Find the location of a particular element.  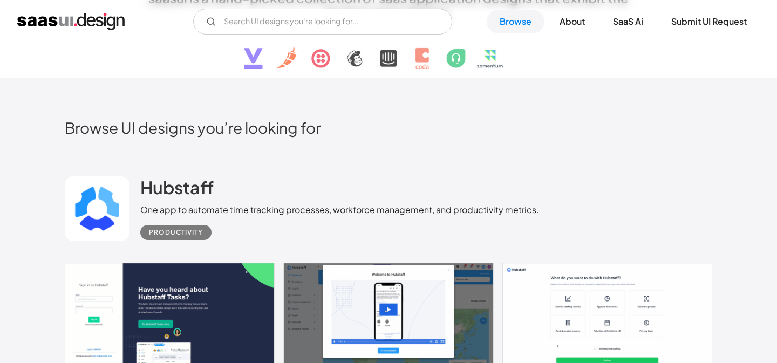

a: Hubstaff is located at coordinates (177, 190).